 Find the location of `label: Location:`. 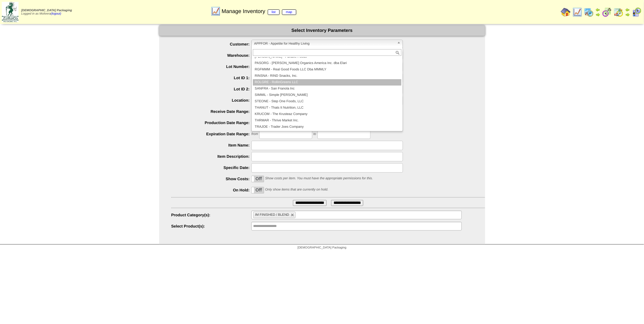

label: Location: is located at coordinates (212, 101).